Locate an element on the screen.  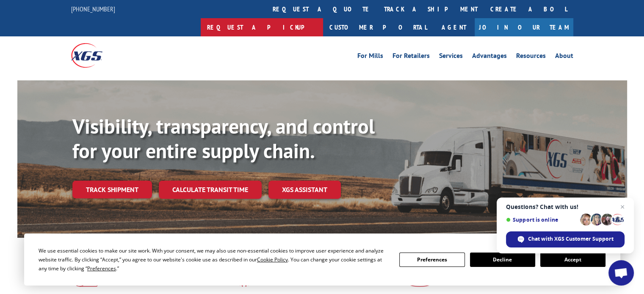
span: Cookie Policy is located at coordinates (272, 260).